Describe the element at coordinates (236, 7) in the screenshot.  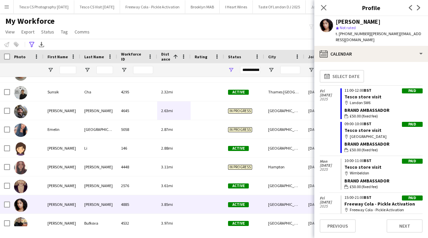
I see `button: I Heart Wines` at that location.